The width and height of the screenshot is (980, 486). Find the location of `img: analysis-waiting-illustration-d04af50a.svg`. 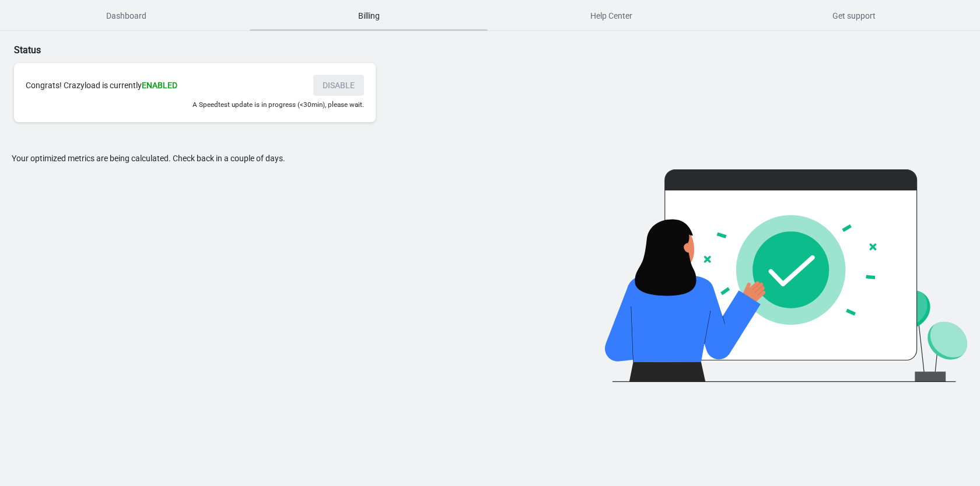

img: analysis-waiting-illustration-d04af50a.svg is located at coordinates (786, 267).